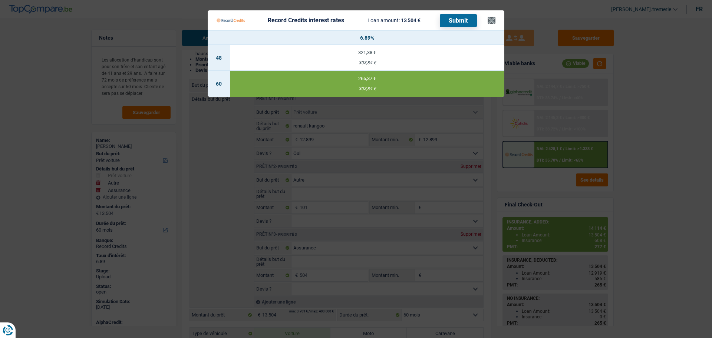 The width and height of the screenshot is (712, 338). What do you see at coordinates (367, 52) in the screenshot?
I see `div: 321,38 €` at bounding box center [367, 52].